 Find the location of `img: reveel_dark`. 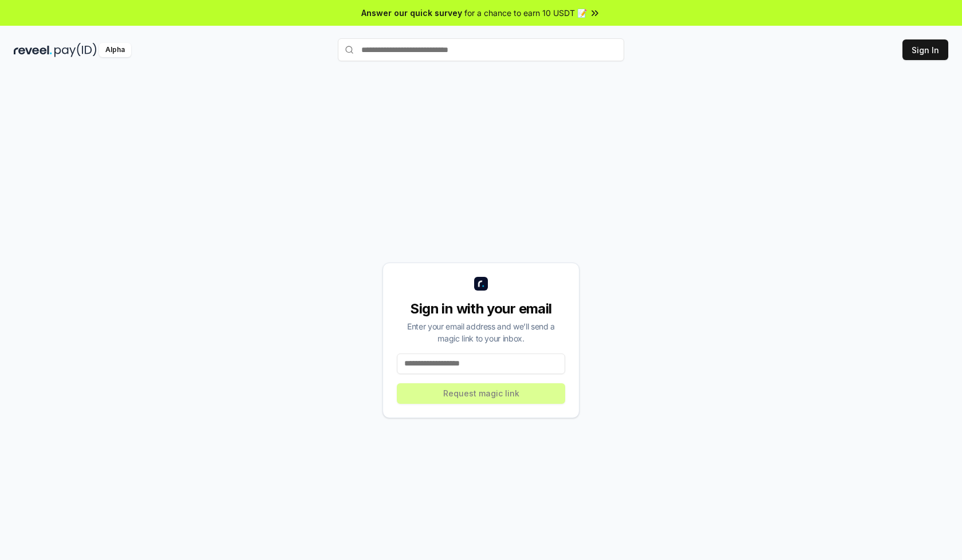

img: reveel_dark is located at coordinates (33, 50).